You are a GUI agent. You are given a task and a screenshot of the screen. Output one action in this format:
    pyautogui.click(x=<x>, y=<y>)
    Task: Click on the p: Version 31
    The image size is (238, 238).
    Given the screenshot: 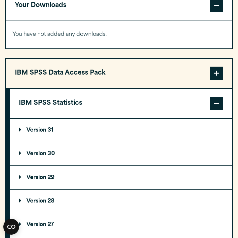 What is the action you would take?
    pyautogui.click(x=36, y=130)
    